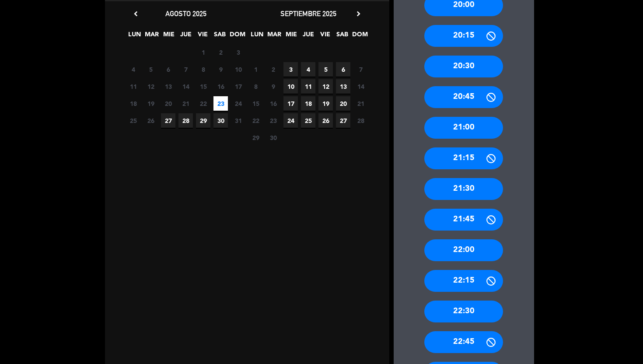 Image resolution: width=643 pixels, height=364 pixels. What do you see at coordinates (464, 312) in the screenshot?
I see `div: 22:30` at bounding box center [464, 312].